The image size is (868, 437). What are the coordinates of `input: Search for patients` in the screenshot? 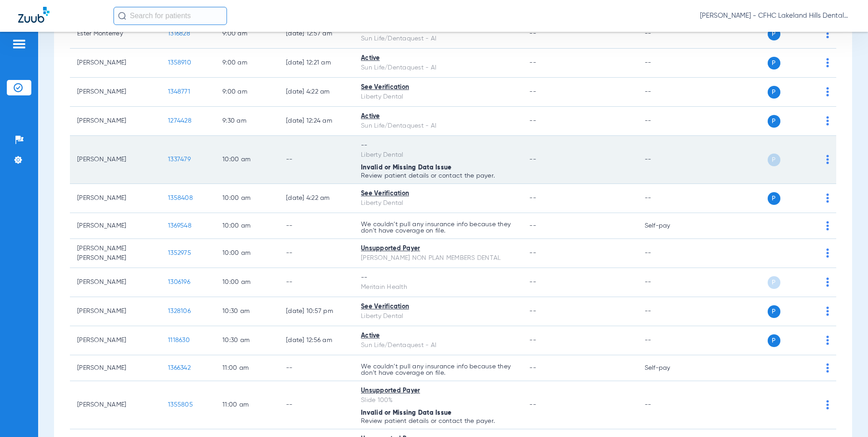 It's located at (170, 16).